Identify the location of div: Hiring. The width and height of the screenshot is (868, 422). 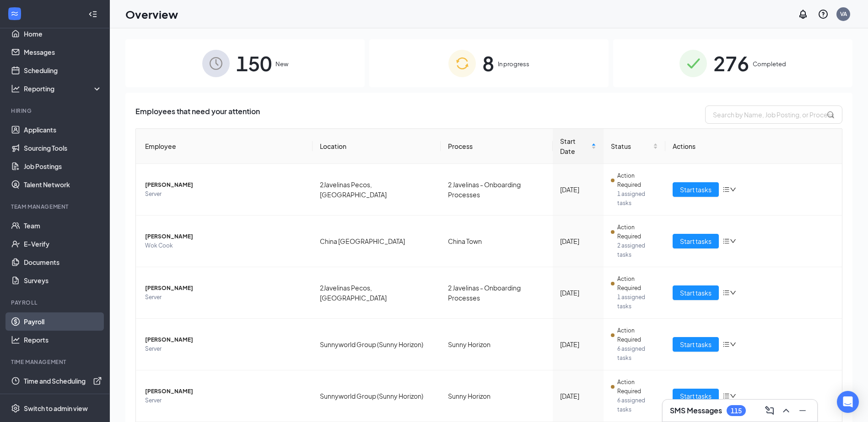
(55, 111).